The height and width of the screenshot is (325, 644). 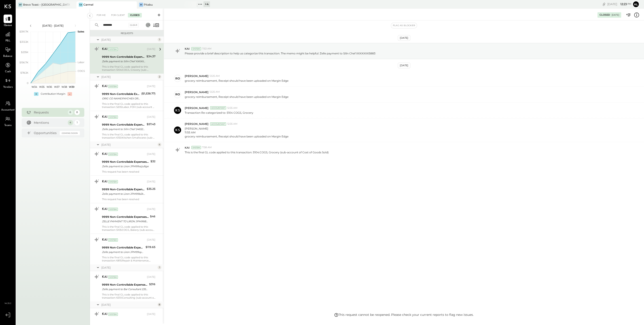 I want to click on div: Coming Soon, so click(x=70, y=133).